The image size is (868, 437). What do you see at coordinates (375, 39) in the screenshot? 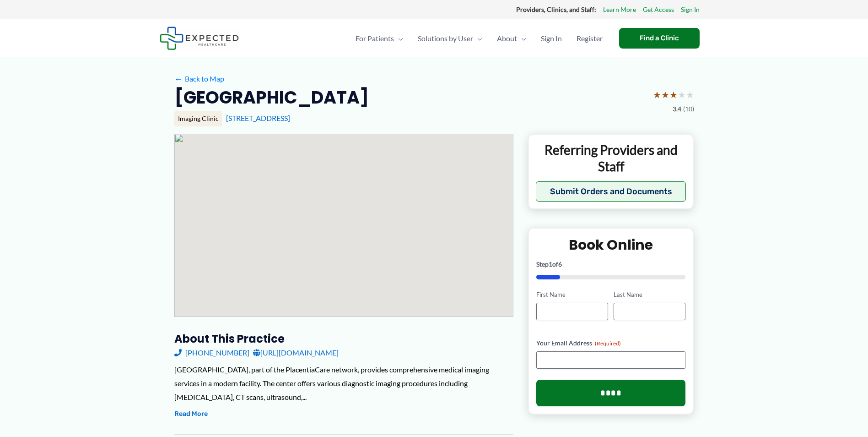
I see `span: For Patients` at bounding box center [375, 39].